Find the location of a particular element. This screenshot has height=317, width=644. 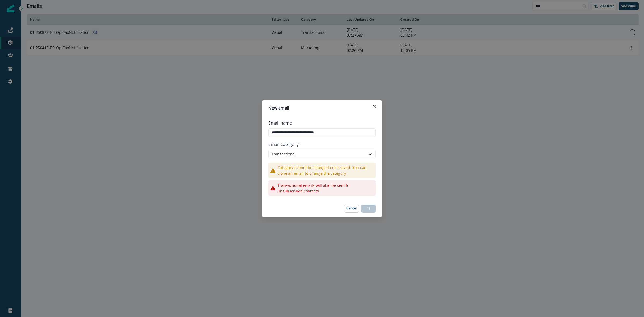

p: Category cannot be changed once saved. You can clone an email to change the category is located at coordinates (325, 171).